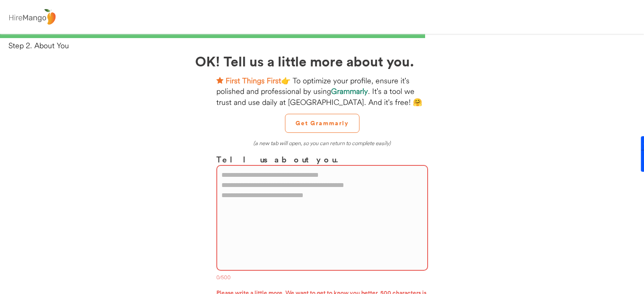 This screenshot has width=644, height=294. I want to click on h2: OK! Tell us a little more about you., so click(322, 61).